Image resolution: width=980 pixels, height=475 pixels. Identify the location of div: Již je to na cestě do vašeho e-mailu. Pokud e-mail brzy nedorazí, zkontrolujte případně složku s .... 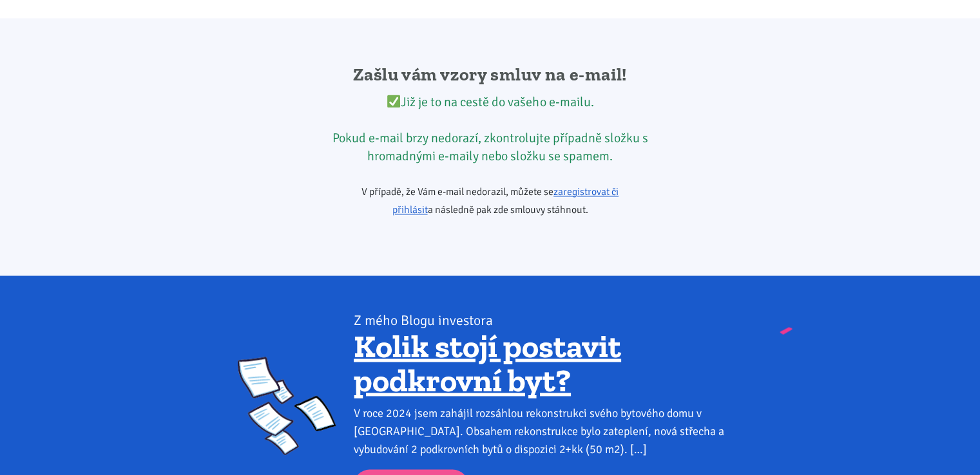
(489, 129).